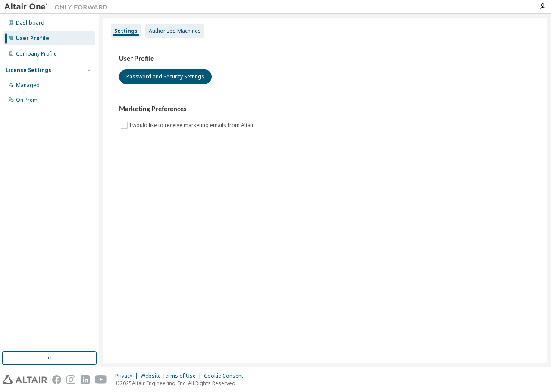 Image resolution: width=551 pixels, height=392 pixels. What do you see at coordinates (101, 379) in the screenshot?
I see `img: youtube.svg` at bounding box center [101, 379].